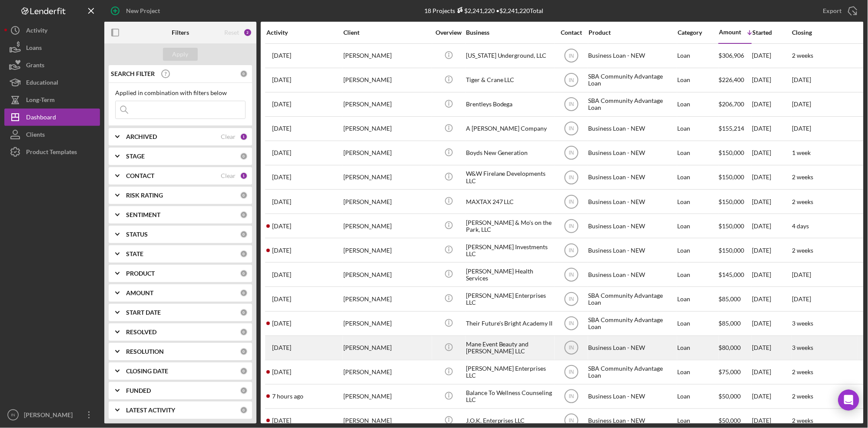 The height and width of the screenshot is (428, 868). What do you see at coordinates (180, 54) in the screenshot?
I see `button: Apply` at bounding box center [180, 54].